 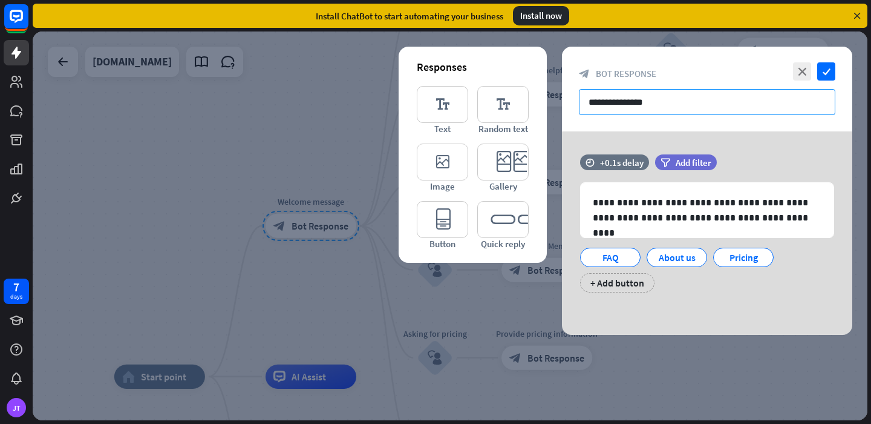 What do you see at coordinates (626, 73) in the screenshot?
I see `span: Bot Response` at bounding box center [626, 73].